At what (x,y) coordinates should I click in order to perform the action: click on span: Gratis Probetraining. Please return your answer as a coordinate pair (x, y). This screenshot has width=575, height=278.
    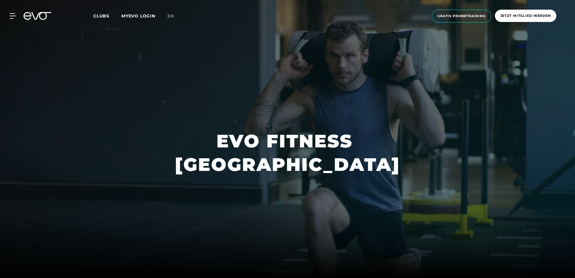
    Looking at the image, I should click on (461, 16).